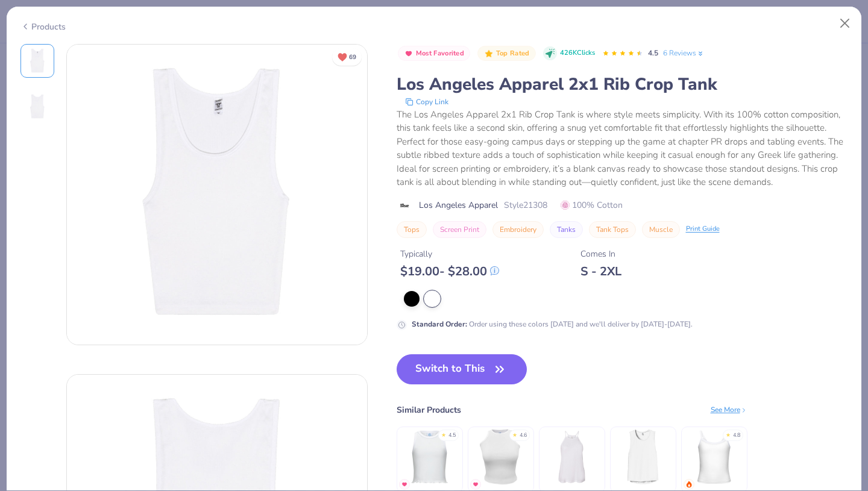  Describe the element at coordinates (601, 254) in the screenshot. I see `div: Comes In` at that location.